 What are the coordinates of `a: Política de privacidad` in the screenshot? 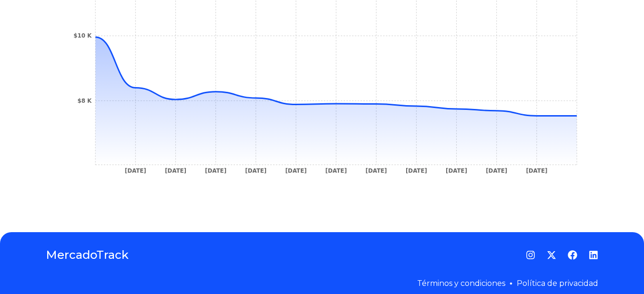 It's located at (557, 284).